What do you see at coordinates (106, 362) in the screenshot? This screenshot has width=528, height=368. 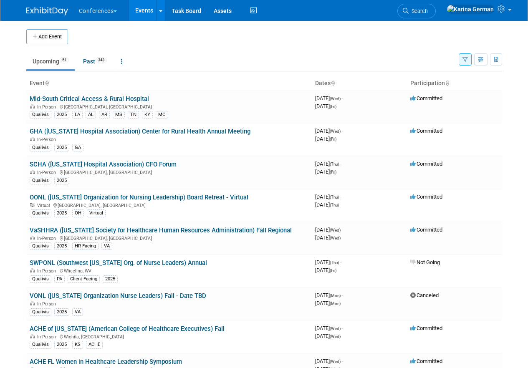 I see `a: ACHE FL Women in Healthcare Leadership Symposium` at bounding box center [106, 362].